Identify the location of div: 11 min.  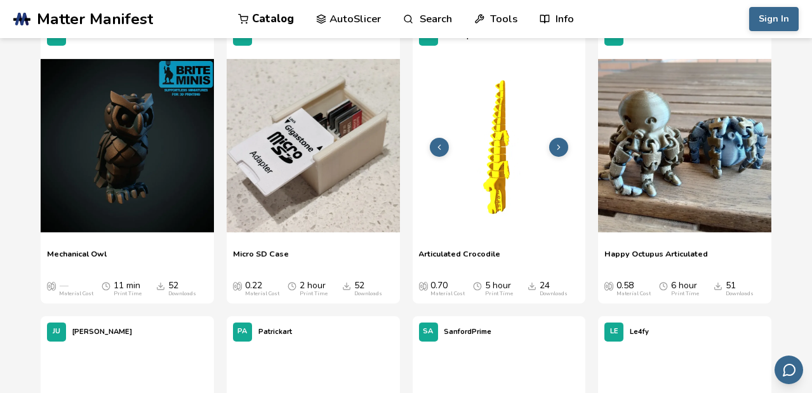
(128, 289).